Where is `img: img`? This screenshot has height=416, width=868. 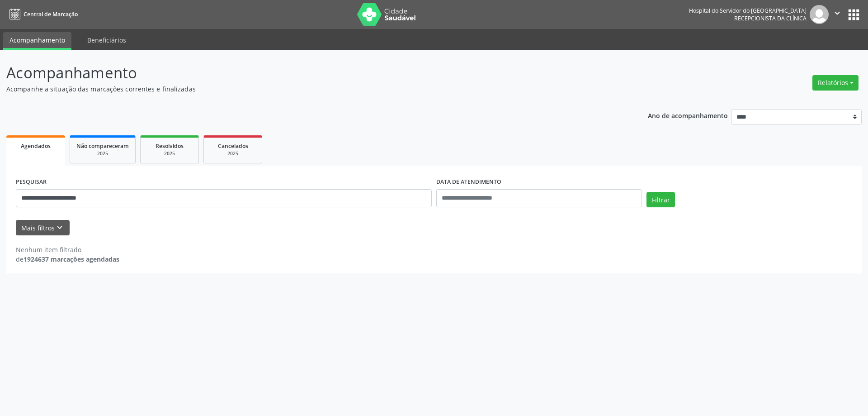 img: img is located at coordinates (819, 14).